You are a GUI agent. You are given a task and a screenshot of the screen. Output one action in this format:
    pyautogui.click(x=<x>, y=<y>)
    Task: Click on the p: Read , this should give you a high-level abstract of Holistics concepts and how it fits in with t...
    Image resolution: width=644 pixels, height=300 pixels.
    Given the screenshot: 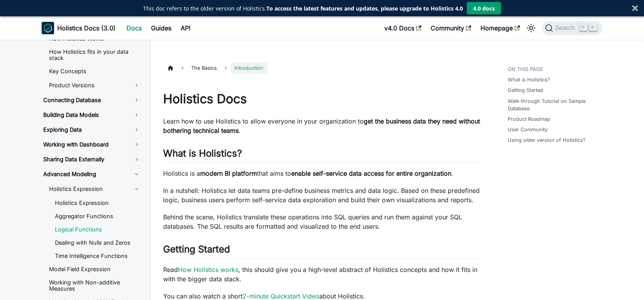 What is the action you would take?
    pyautogui.click(x=323, y=274)
    